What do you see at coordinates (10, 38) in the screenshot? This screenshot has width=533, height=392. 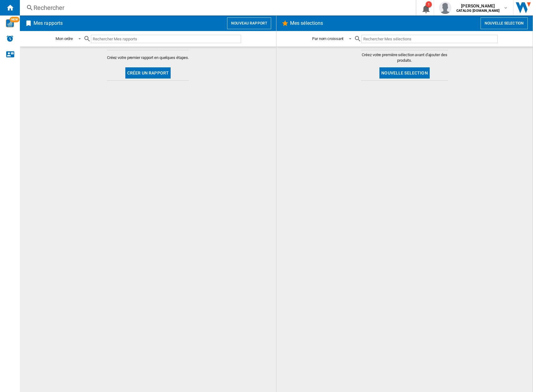 I see `img: alerts-logo.svg` at bounding box center [10, 38].